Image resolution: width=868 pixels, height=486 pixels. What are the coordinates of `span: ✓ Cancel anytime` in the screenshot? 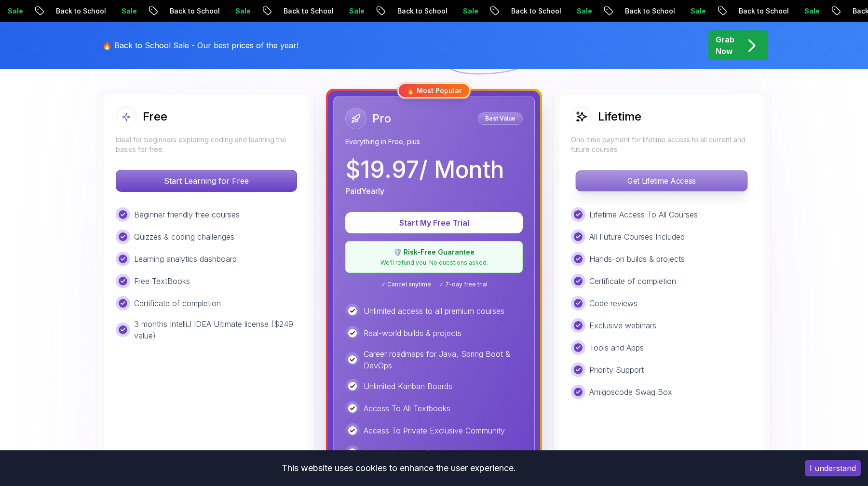 It's located at (406, 285).